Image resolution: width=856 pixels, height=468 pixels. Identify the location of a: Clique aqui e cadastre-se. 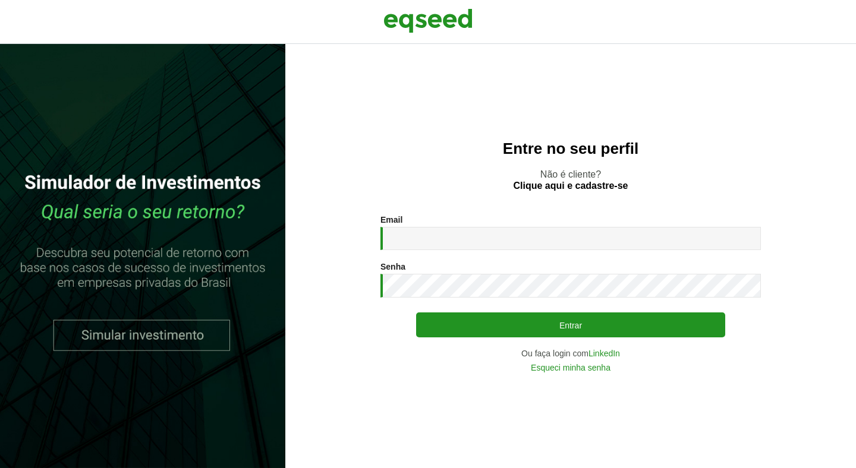
(570, 186).